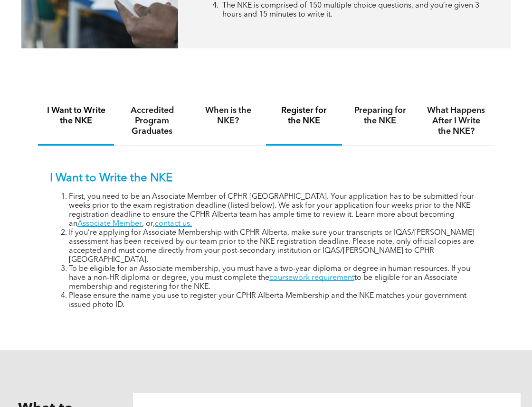 This screenshot has width=532, height=407. What do you see at coordinates (152, 121) in the screenshot?
I see `h4: Accredited Program Graduates` at bounding box center [152, 121].